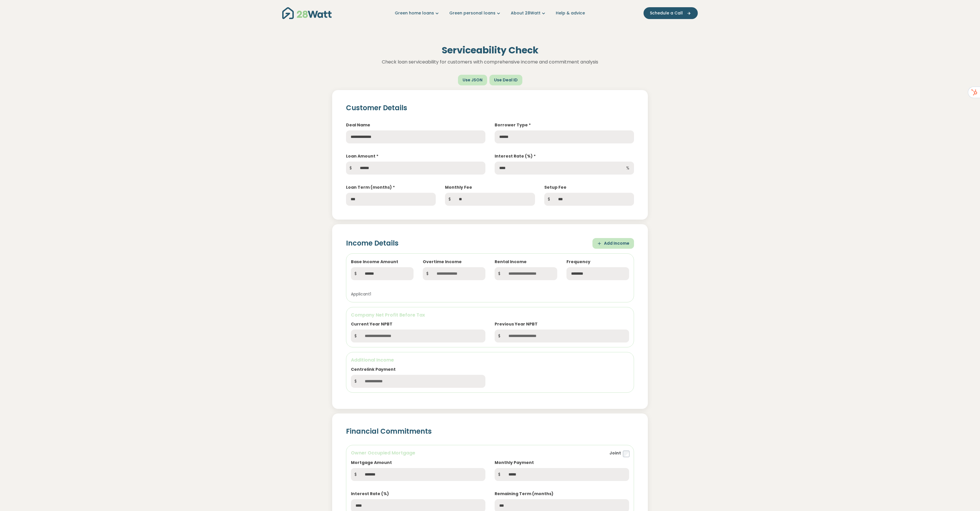  What do you see at coordinates (528, 13) in the screenshot?
I see `a: About 28Watt` at bounding box center [528, 13].